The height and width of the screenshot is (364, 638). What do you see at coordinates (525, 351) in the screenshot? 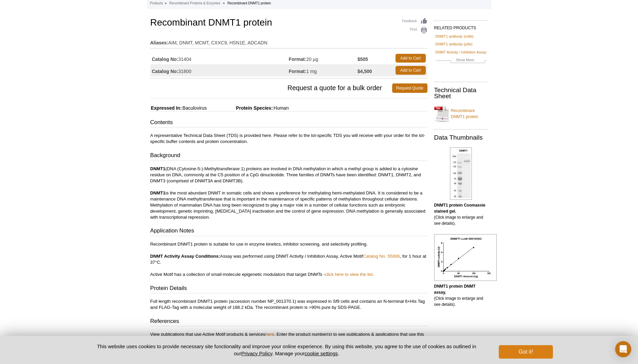
I see `button: Got it!` at bounding box center [525, 351].